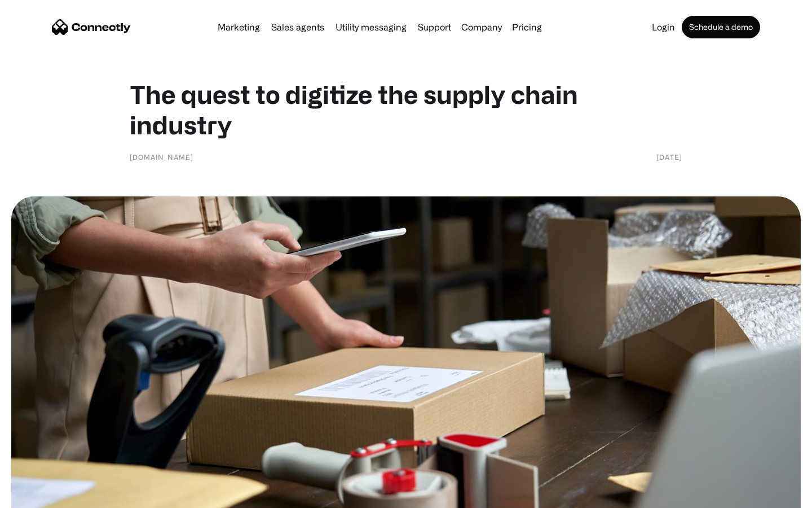 The width and height of the screenshot is (812, 508). Describe the element at coordinates (91, 27) in the screenshot. I see `a: home` at that location.